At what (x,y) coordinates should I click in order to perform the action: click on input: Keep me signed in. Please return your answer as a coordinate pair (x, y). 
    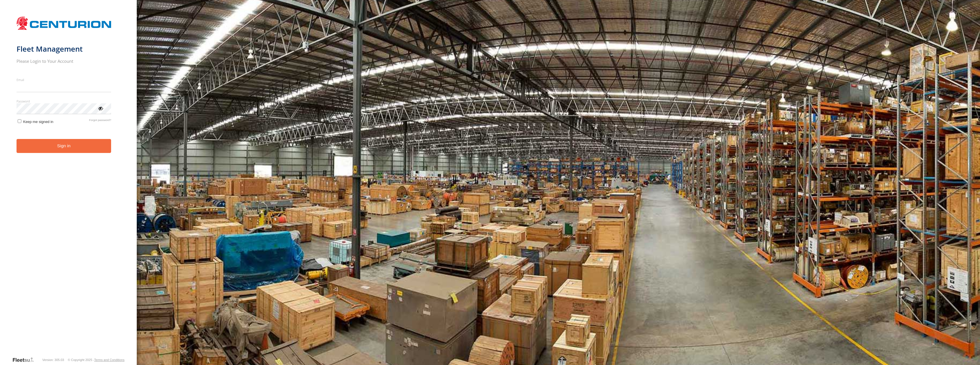
    Looking at the image, I should click on (19, 121).